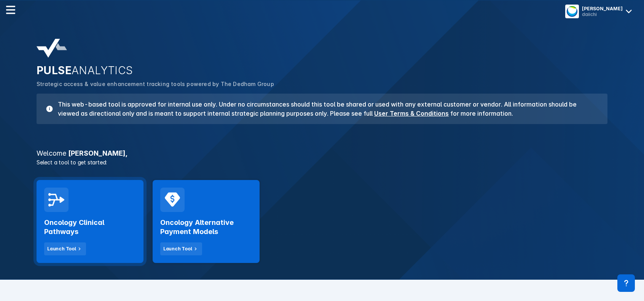 This screenshot has width=644, height=301. I want to click on div: Contact Support, so click(626, 283).